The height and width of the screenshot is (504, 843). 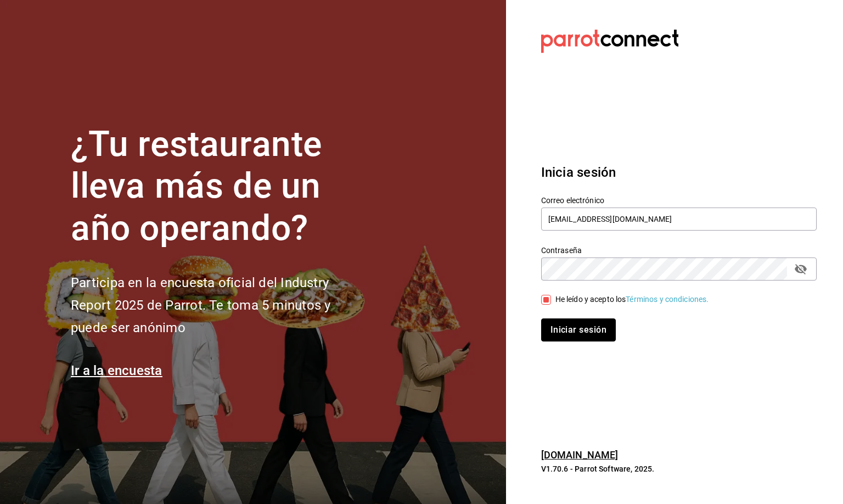 What do you see at coordinates (679, 250) in the screenshot?
I see `label: Contraseña` at bounding box center [679, 250].